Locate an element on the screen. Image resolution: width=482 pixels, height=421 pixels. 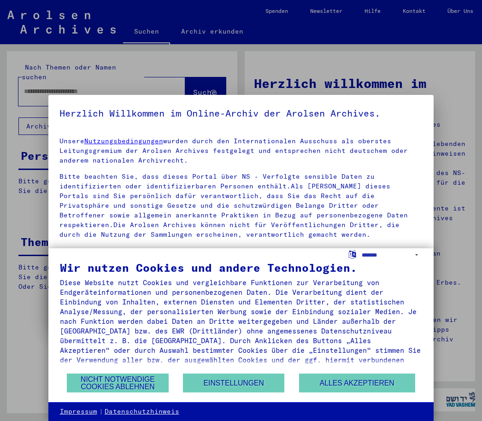
div: Wir nutzen Cookies und andere Technologien. is located at coordinates (241, 267).